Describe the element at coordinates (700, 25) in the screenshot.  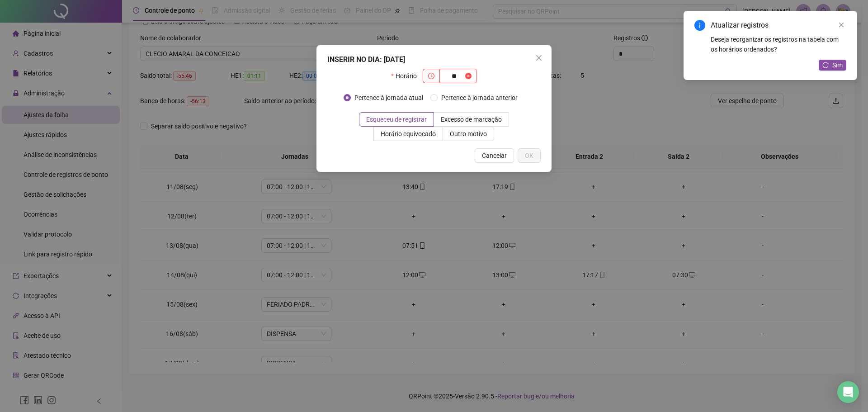
I see `span: info-circle` at that location.